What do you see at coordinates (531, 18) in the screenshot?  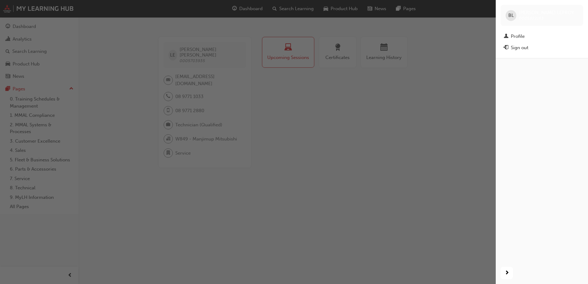 I see `span: 0005822163` at bounding box center [531, 18].